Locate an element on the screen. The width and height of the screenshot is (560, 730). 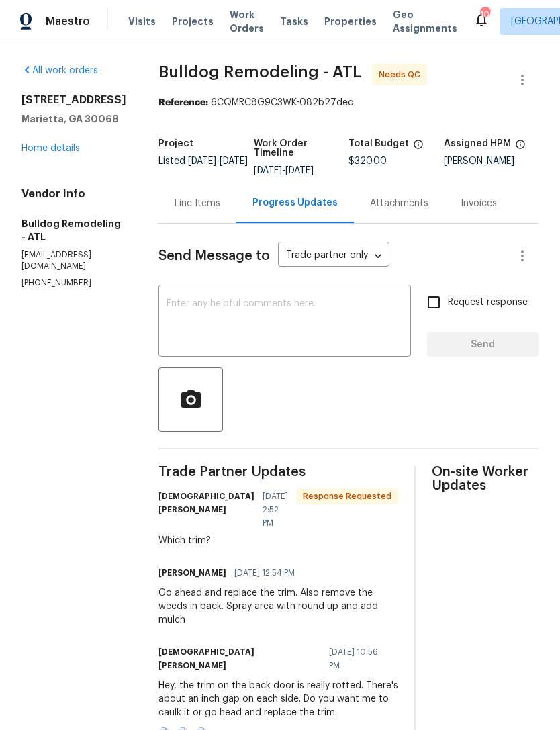
span: Properties is located at coordinates (350, 22).